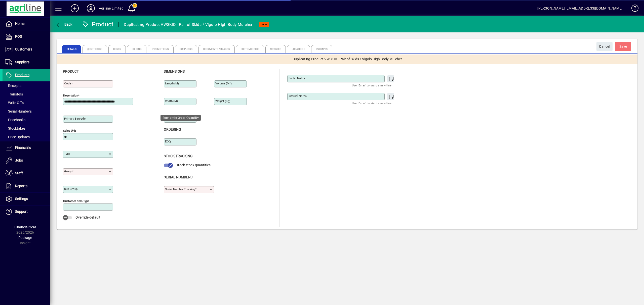  Describe the element at coordinates (26, 199) in the screenshot. I see `a: Settings` at that location.